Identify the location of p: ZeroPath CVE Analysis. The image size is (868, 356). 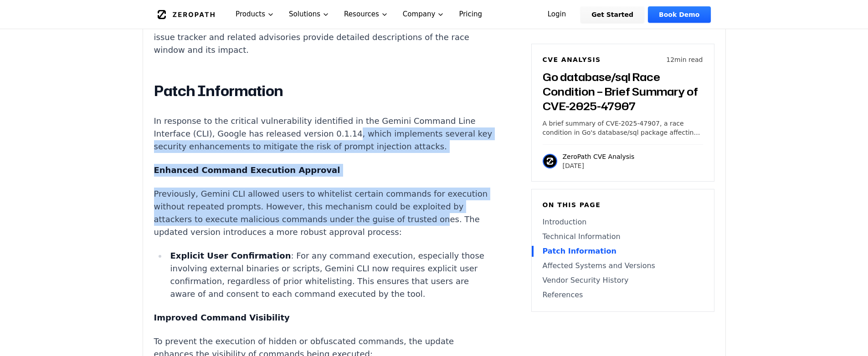
(598, 157).